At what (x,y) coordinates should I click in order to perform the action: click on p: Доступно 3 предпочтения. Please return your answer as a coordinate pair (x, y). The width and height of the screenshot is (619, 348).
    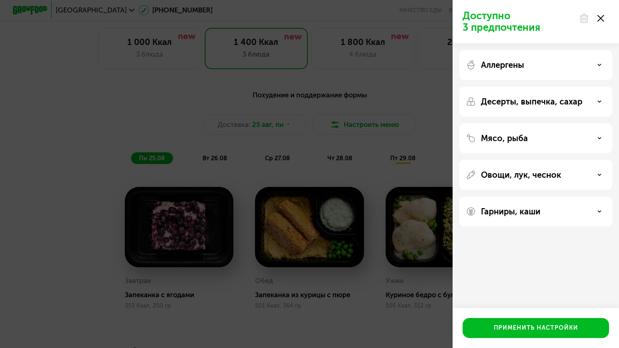
    Looking at the image, I should click on (518, 22).